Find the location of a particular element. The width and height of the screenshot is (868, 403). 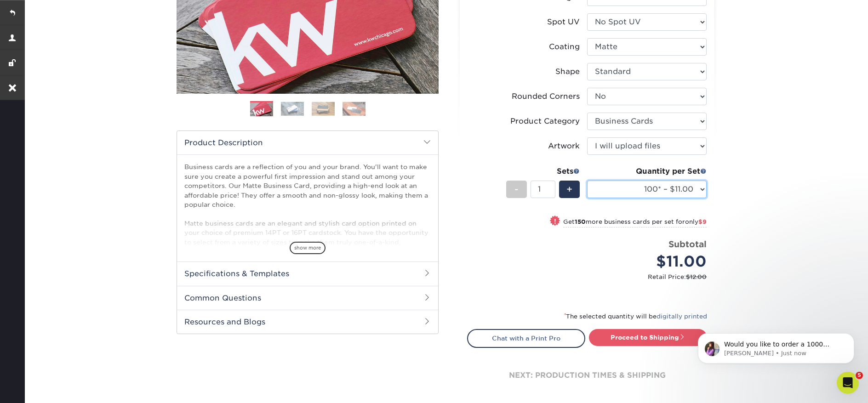

a: Chat with a Print Pro is located at coordinates (526, 338).